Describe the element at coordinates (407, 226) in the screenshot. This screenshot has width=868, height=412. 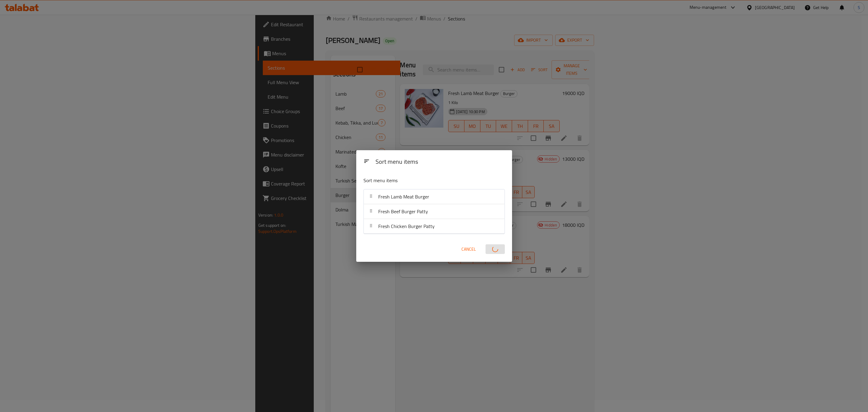
I see `span: Fresh Chicken Burger Patty` at that location.